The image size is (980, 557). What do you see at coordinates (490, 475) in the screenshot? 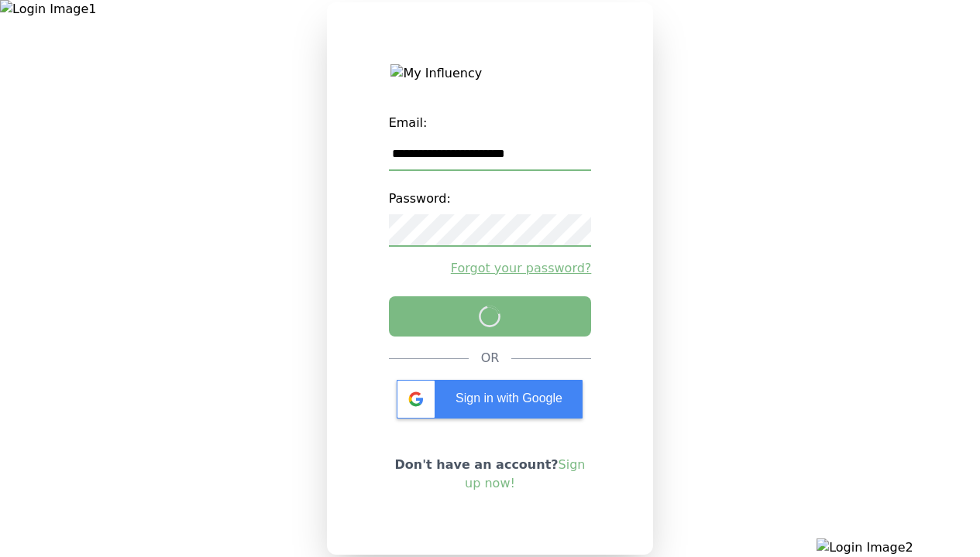
I see `p: Don't have an account?` at bounding box center [490, 475].